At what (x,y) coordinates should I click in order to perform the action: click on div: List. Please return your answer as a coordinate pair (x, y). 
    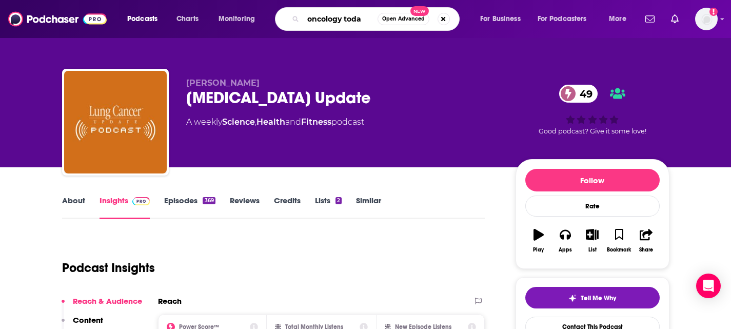
    Looking at the image, I should click on (592, 250).